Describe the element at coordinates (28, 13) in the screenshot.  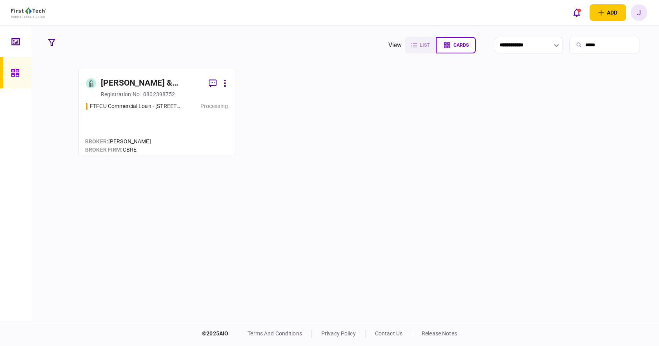
I see `img: client company logo` at that location.